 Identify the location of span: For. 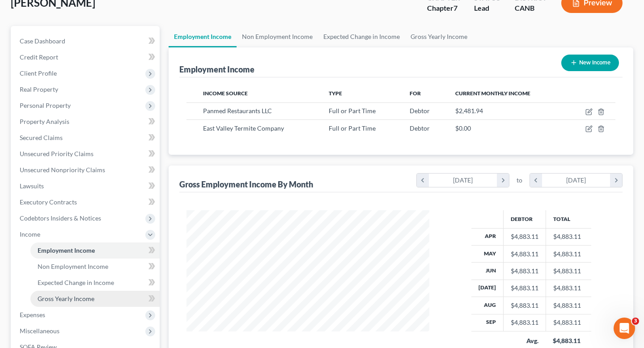
(415, 93).